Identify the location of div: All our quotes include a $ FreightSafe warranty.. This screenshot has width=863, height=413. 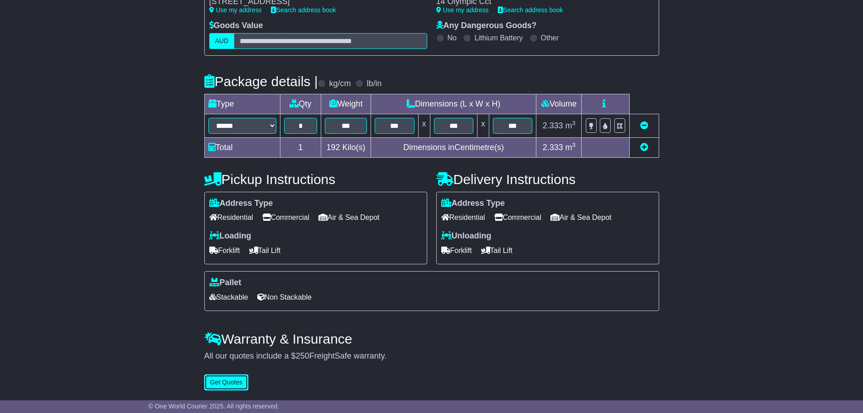
(432, 356).